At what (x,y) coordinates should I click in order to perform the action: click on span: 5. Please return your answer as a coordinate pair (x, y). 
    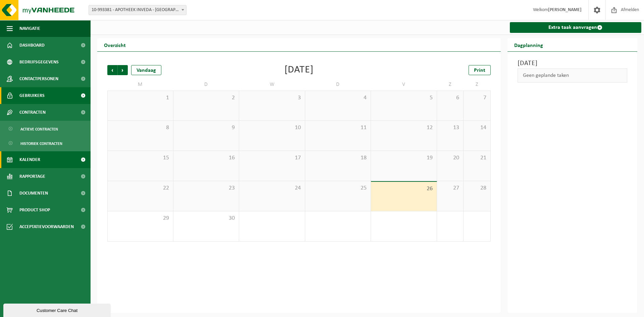
    Looking at the image, I should click on (404, 98).